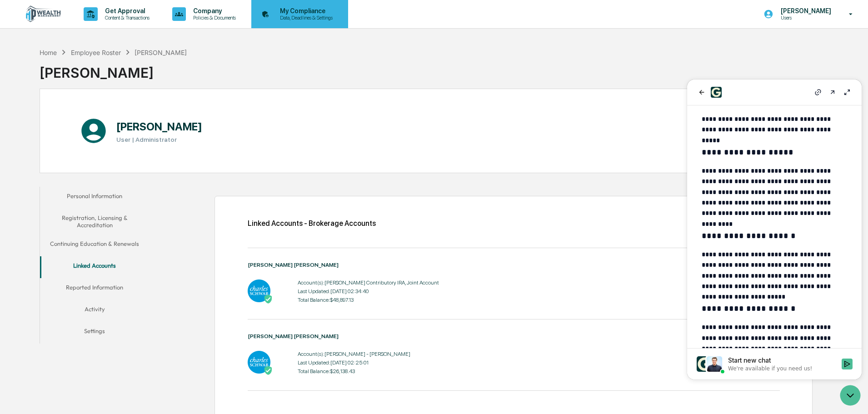  Describe the element at coordinates (11, 11) in the screenshot. I see `button: Open customer support` at that location.